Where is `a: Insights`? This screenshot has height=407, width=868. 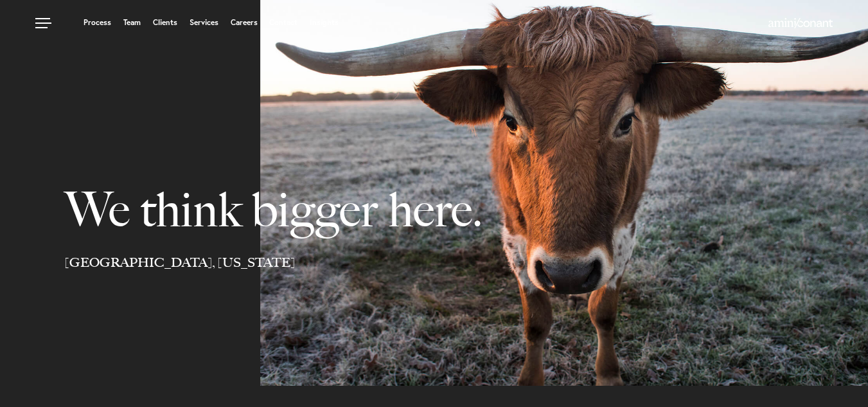
a: Insights is located at coordinates (324, 23).